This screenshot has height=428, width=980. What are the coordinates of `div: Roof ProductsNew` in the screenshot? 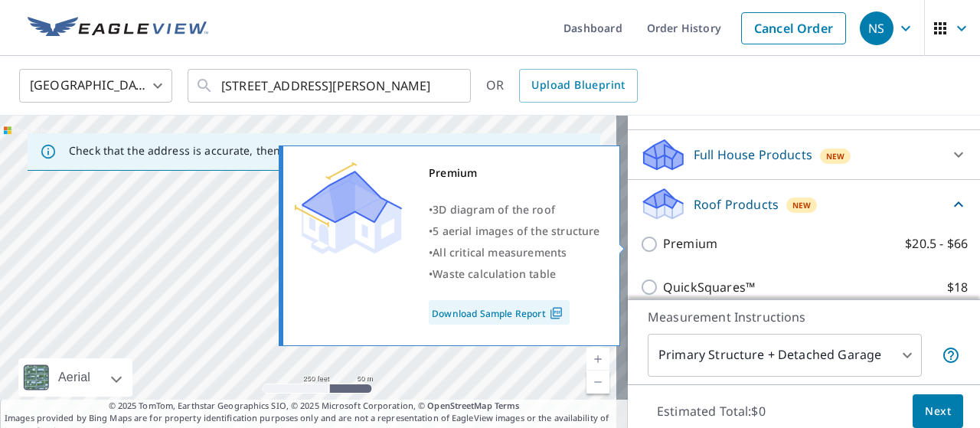 It's located at (804, 204).